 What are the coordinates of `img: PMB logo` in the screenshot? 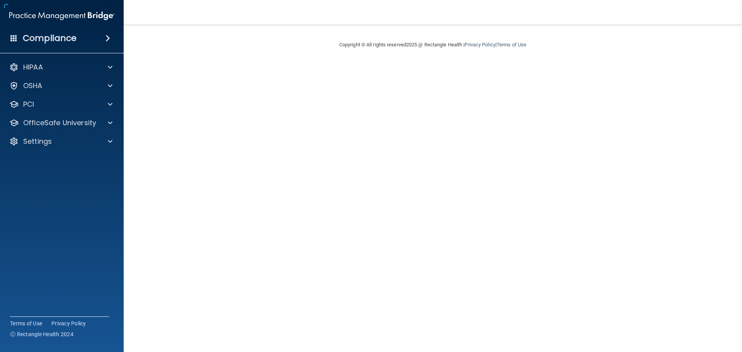 It's located at (62, 16).